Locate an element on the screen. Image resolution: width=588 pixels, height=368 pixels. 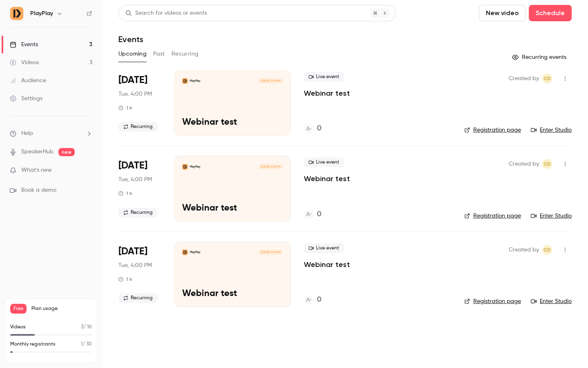
div: Settings is located at coordinates (26, 99).